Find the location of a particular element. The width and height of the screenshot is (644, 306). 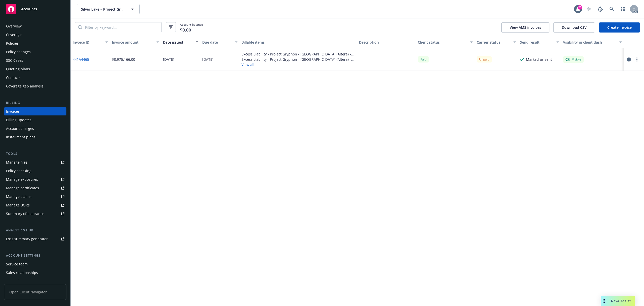

button: Client status is located at coordinates (445, 42).